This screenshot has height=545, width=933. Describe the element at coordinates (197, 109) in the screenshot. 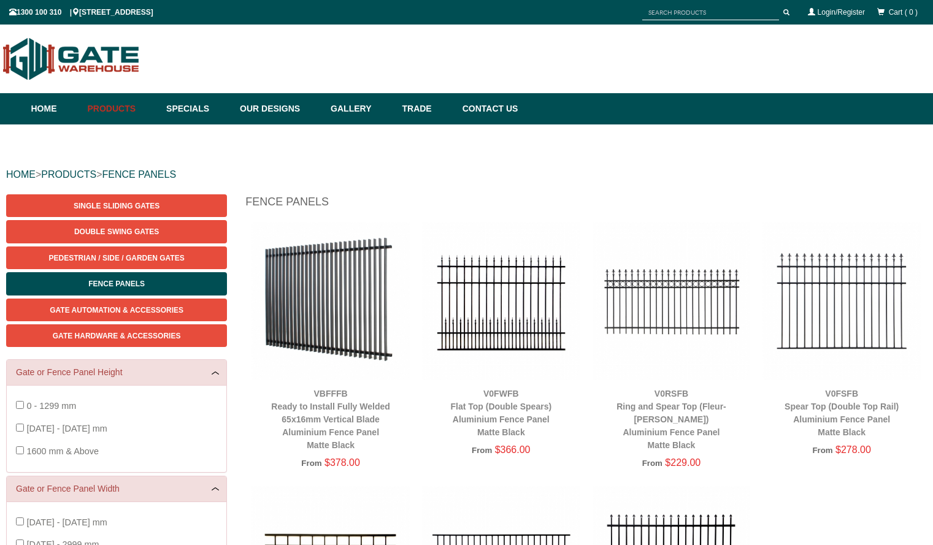

I see `a: Specials` at that location.